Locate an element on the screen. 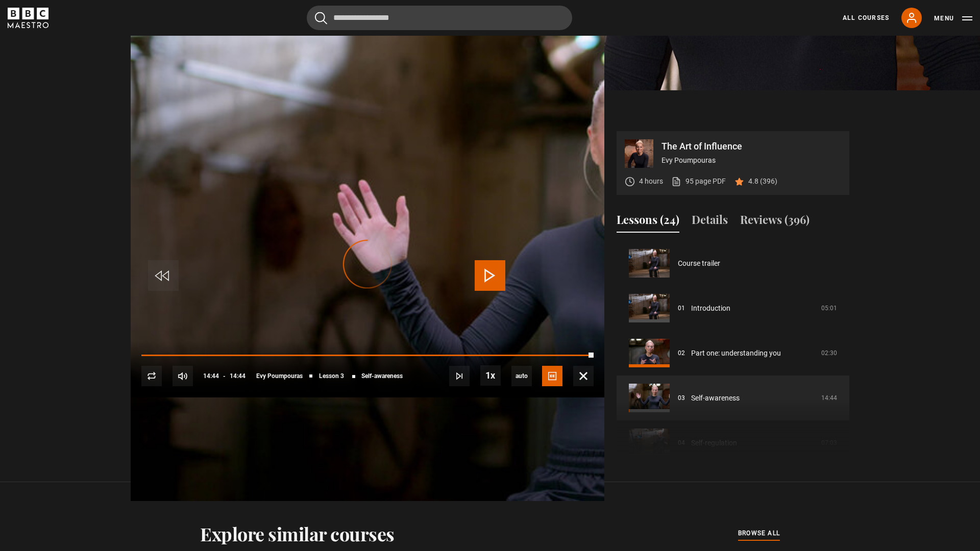  a: Self-awareness is located at coordinates (715, 398).